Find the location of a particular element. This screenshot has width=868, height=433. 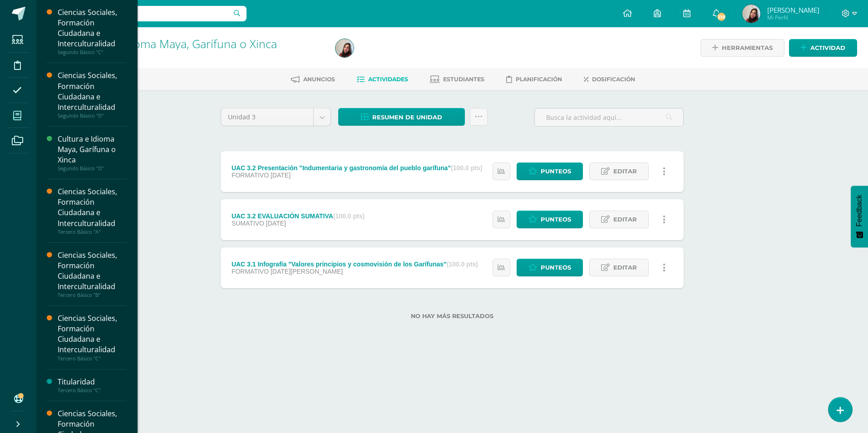

span: Planificación is located at coordinates (538, 79).